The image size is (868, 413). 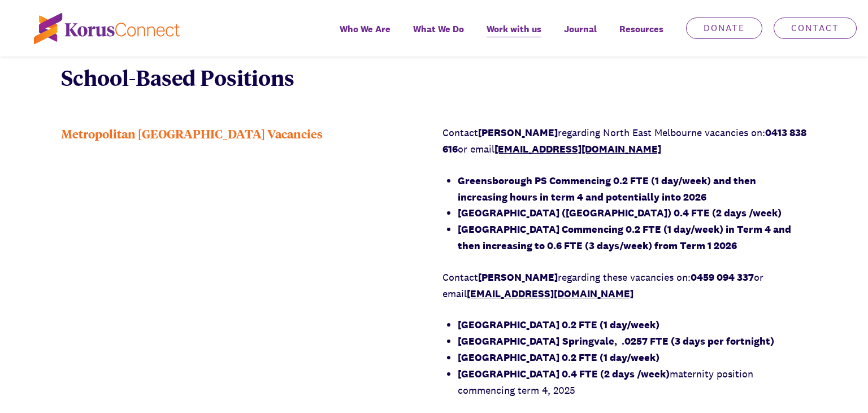 What do you see at coordinates (668, 341) in the screenshot?
I see `strong: Springvale, .0257 FTE (3 days per fortnight)` at bounding box center [668, 341].